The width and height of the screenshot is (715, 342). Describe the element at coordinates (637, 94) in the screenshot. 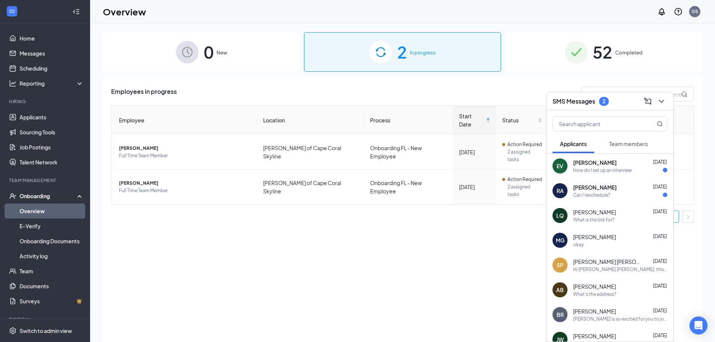

I see `input: Search by Name, Job Posting, or Process` at that location.